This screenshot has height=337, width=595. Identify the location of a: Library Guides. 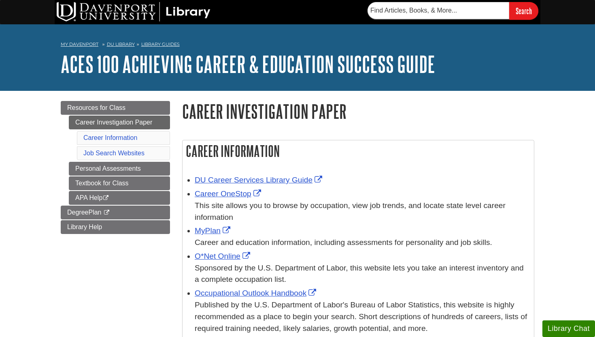
(160, 44).